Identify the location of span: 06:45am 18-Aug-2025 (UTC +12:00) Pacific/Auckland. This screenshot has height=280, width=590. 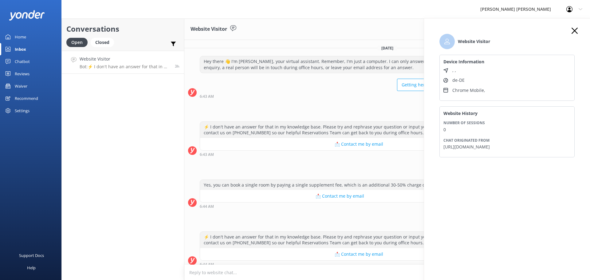
(177, 66).